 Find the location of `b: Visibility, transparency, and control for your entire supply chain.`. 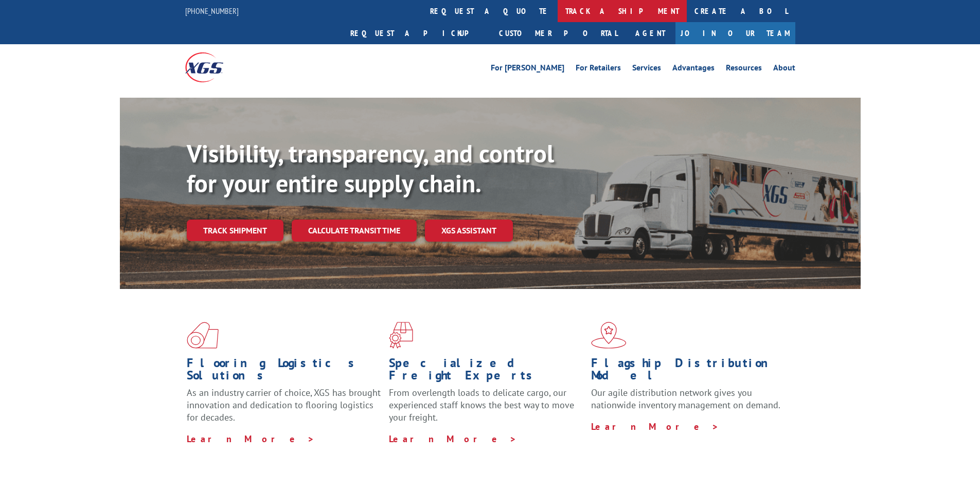

b: Visibility, transparency, and control for your entire supply chain. is located at coordinates (371, 168).